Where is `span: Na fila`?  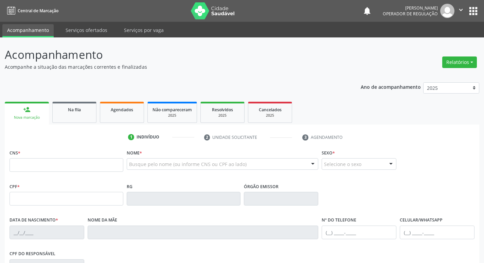
span: Na fila is located at coordinates (74, 109).